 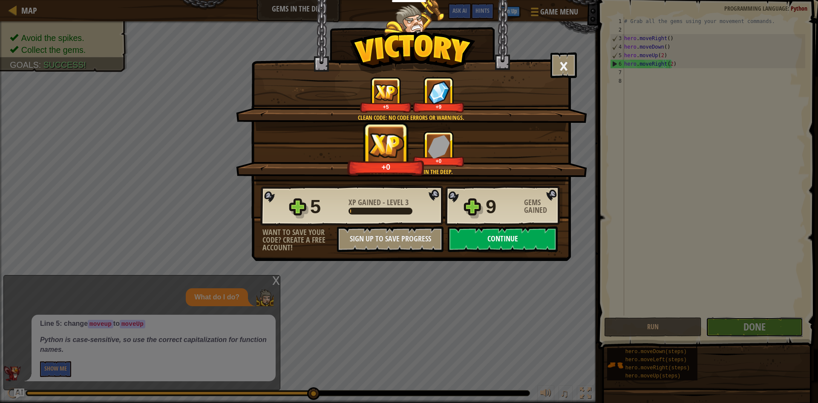 What do you see at coordinates (503, 207) in the screenshot?
I see `div: 9` at bounding box center [503, 207].